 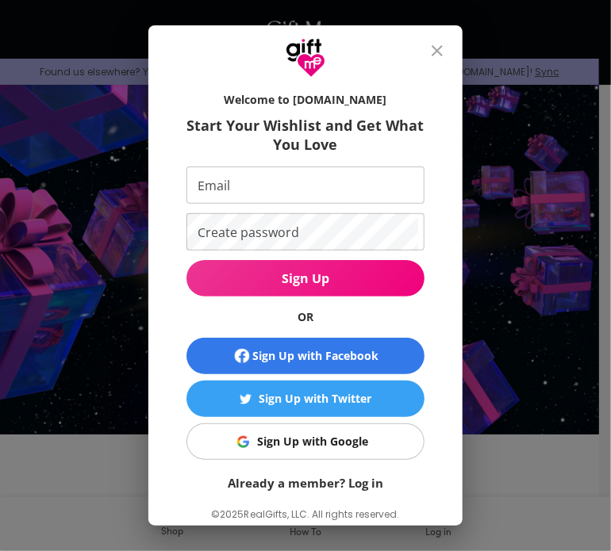 I want to click on img: Sign Up with Google, so click(x=243, y=442).